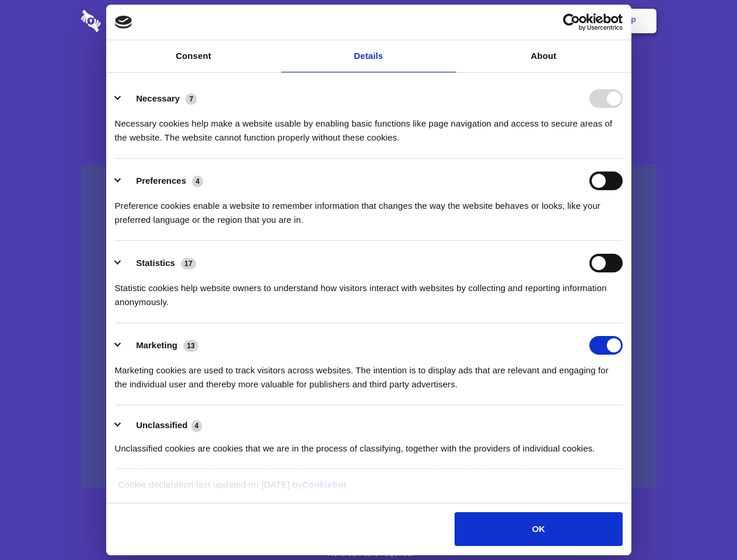 The width and height of the screenshot is (737, 560). Describe the element at coordinates (368, 208) in the screenshot. I see `div: Preference cookies enable a website to remember information that changes the way the website beha...` at that location.